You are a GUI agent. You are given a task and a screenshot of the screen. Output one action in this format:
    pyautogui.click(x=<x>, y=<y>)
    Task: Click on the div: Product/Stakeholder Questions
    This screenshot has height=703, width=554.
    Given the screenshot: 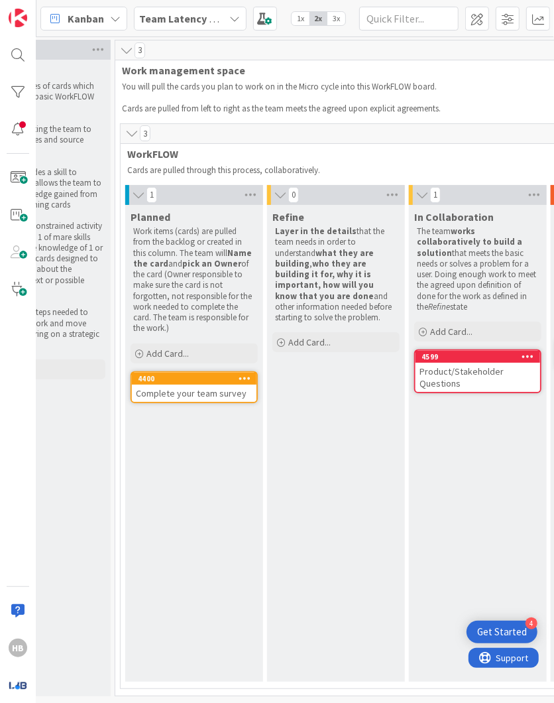 What is the action you would take?
    pyautogui.click(x=478, y=377)
    